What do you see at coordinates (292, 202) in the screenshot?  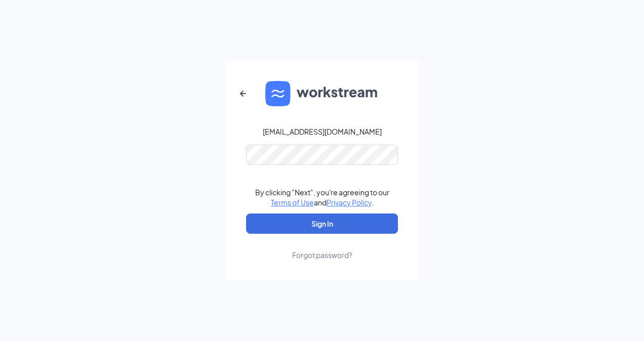 I see `a: Terms of Use` at bounding box center [292, 202].